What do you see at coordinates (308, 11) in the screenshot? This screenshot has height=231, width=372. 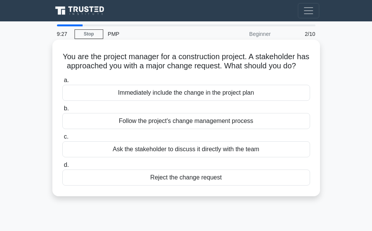 I see `button: Toggle navigation` at bounding box center [308, 11].